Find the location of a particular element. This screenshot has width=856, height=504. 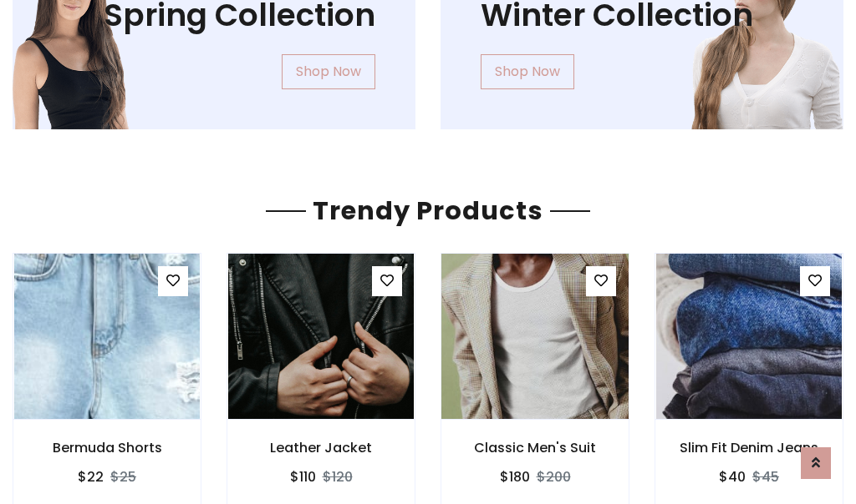

h6: Leather Jacket is located at coordinates (321, 447).